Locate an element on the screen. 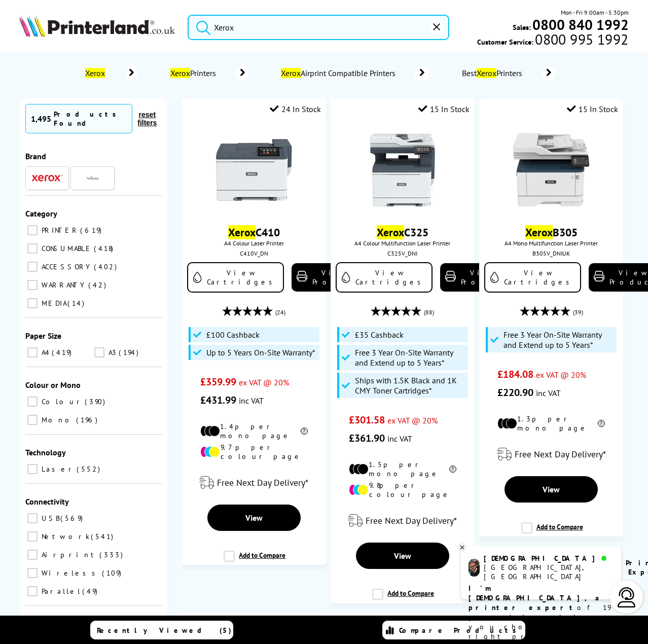 The image size is (648, 644). img: Xerox is located at coordinates (47, 178).